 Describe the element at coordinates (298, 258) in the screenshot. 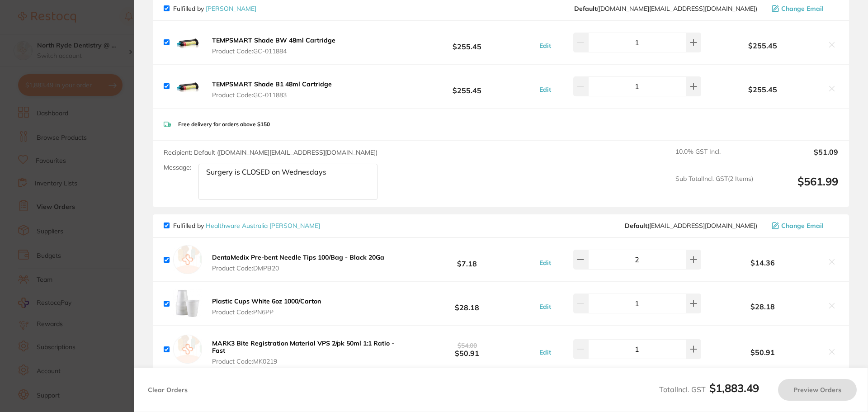

I see `b: DentaMedix Pre-bent Needle Tips 100/Bag - Black 20Ga` at that location.